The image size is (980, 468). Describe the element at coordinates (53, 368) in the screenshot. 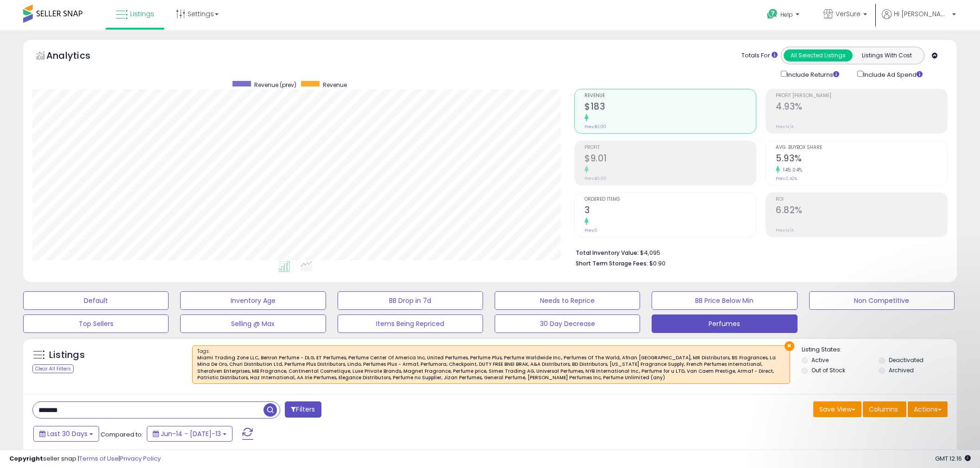

I see `div: Clear All Filters` at that location.